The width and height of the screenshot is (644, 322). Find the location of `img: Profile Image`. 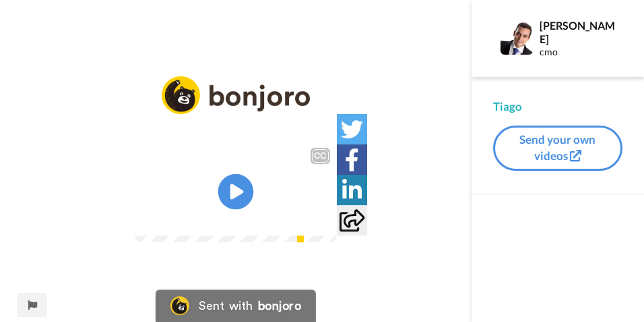

img: Profile Image is located at coordinates (517, 39).